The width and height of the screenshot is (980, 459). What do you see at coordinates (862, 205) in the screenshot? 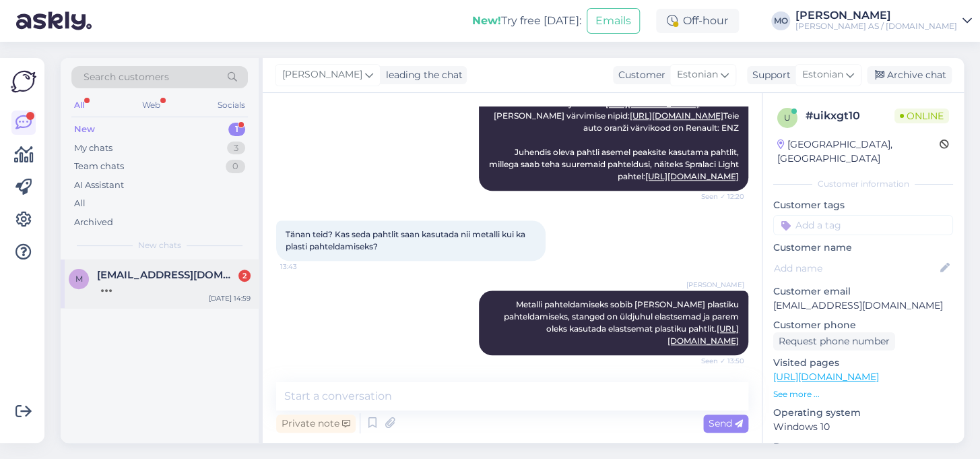
I see `p: Customer tags` at bounding box center [862, 205].